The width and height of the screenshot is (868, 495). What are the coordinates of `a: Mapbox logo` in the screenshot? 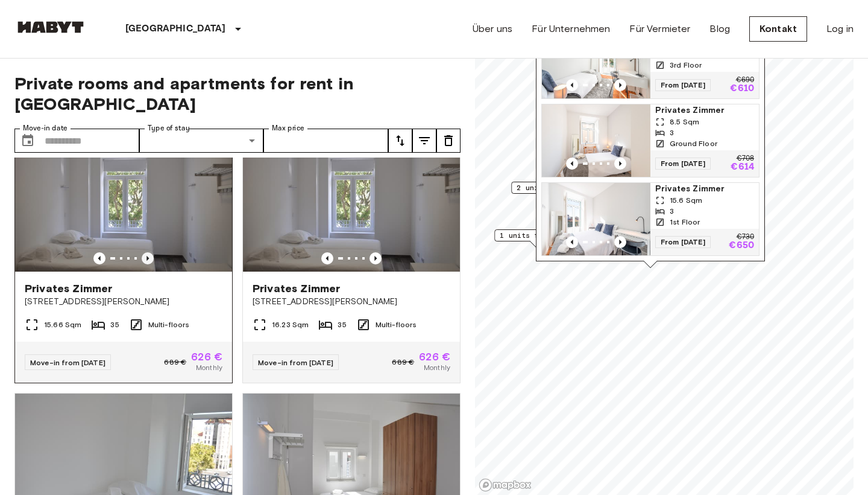 It's located at (505, 485).